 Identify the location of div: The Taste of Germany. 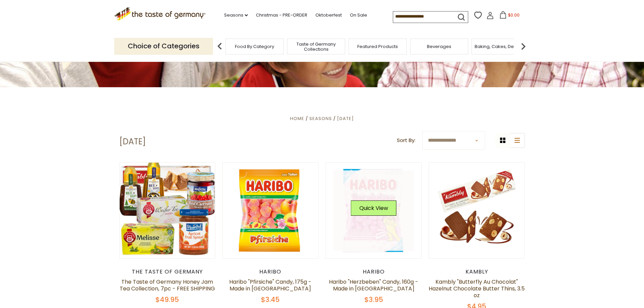
(167, 272).